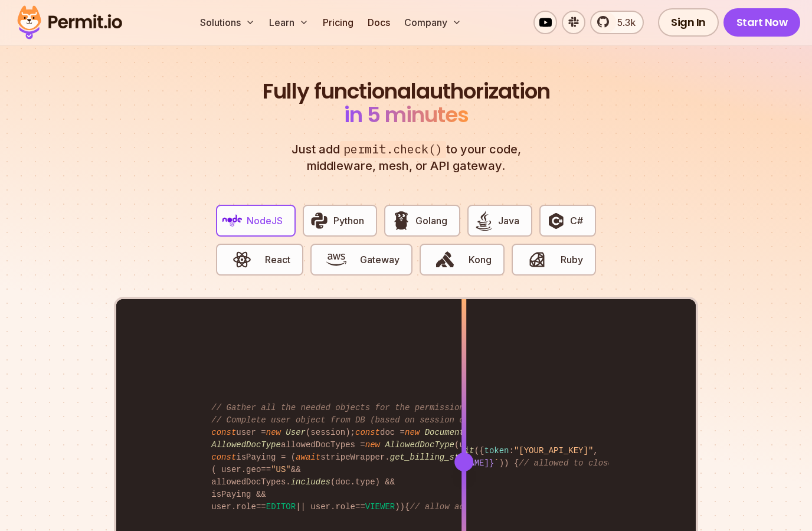 The width and height of the screenshot is (812, 531). I want to click on span: // allowed to close issue, so click(581, 463).